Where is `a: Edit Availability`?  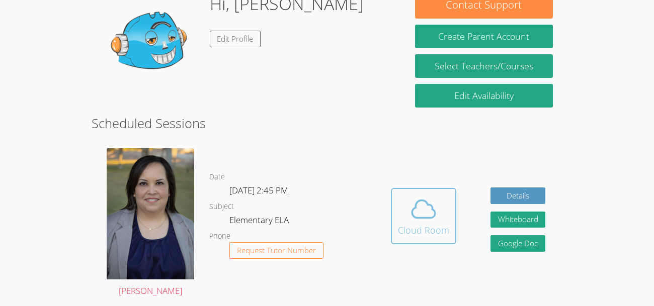 a: Edit Availability is located at coordinates (484, 96).